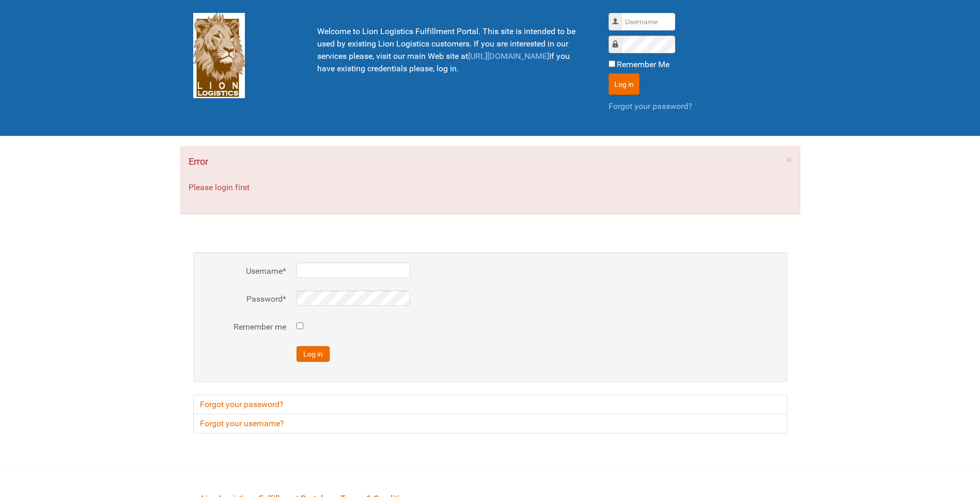  What do you see at coordinates (245, 327) in the screenshot?
I see `label: Remember me` at bounding box center [245, 327].